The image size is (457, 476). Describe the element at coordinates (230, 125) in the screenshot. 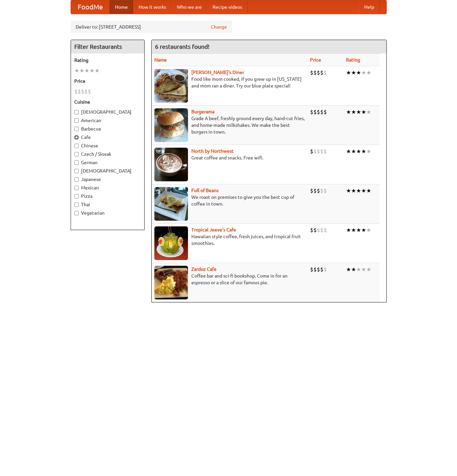

I see `p: Grade A beef, freshly ground every day, hand-cut fries, and home-made milkshakes. We make the bes...` at that location.